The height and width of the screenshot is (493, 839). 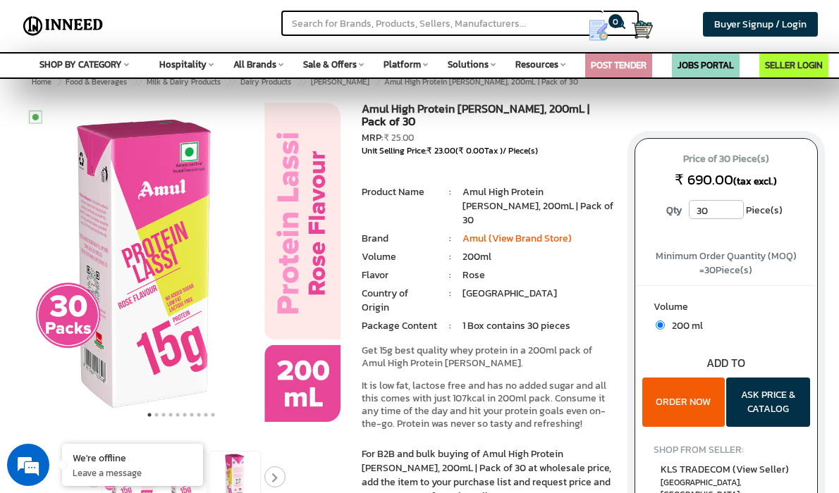 What do you see at coordinates (96, 82) in the screenshot?
I see `span: Food & Beverages` at bounding box center [96, 82].